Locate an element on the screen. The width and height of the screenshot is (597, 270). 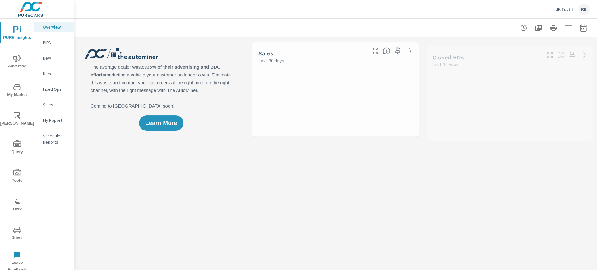
h5: Sales is located at coordinates (266, 53).